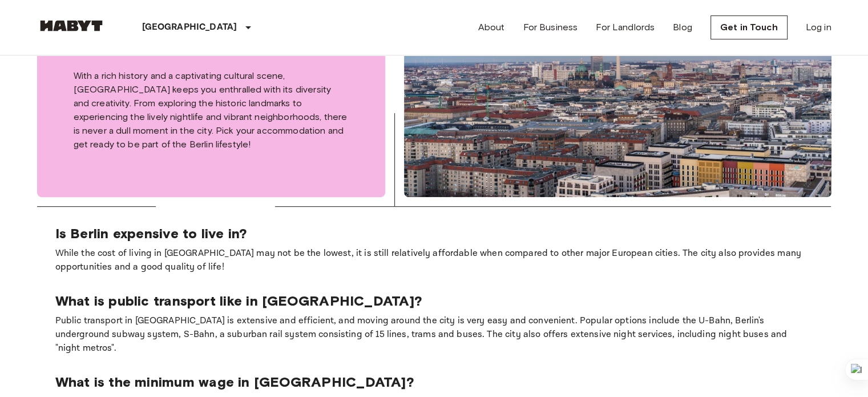 This screenshot has width=868, height=397. I want to click on img: Habyt, so click(71, 26).